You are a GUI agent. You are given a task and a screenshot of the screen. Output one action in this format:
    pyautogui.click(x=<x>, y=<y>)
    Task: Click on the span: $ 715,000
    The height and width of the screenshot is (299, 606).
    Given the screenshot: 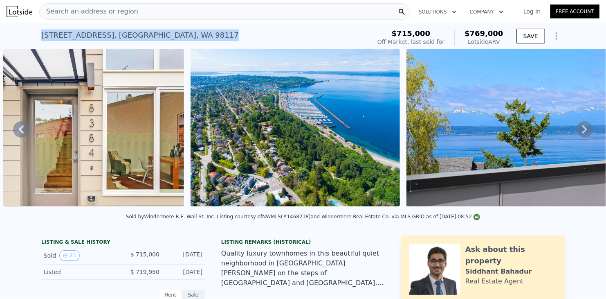 What is the action you would take?
    pyautogui.click(x=145, y=254)
    